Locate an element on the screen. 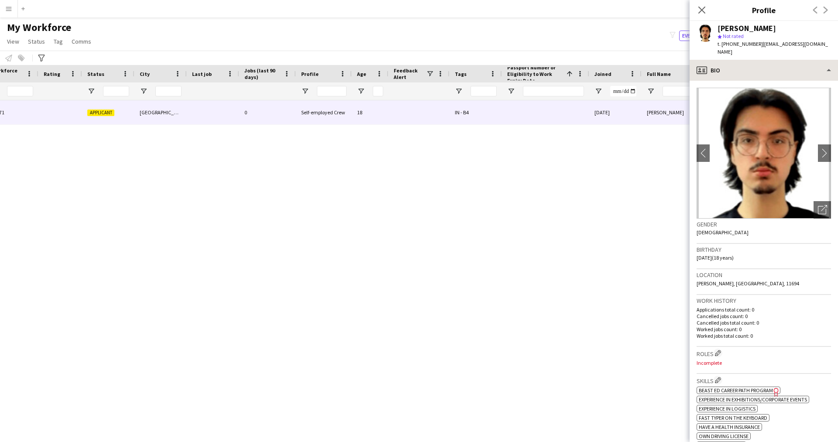 The image size is (838, 442). p: Incomplete is located at coordinates (764, 363).